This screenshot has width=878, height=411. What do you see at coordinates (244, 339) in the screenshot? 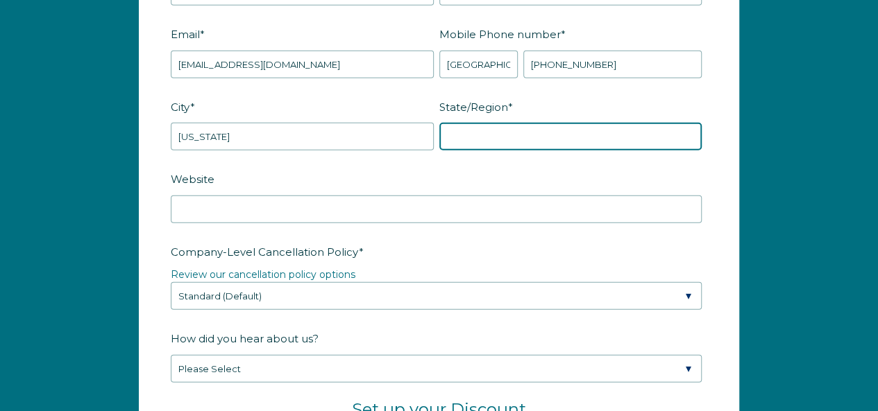
I see `span: How did you hear about us?` at bounding box center [244, 339].